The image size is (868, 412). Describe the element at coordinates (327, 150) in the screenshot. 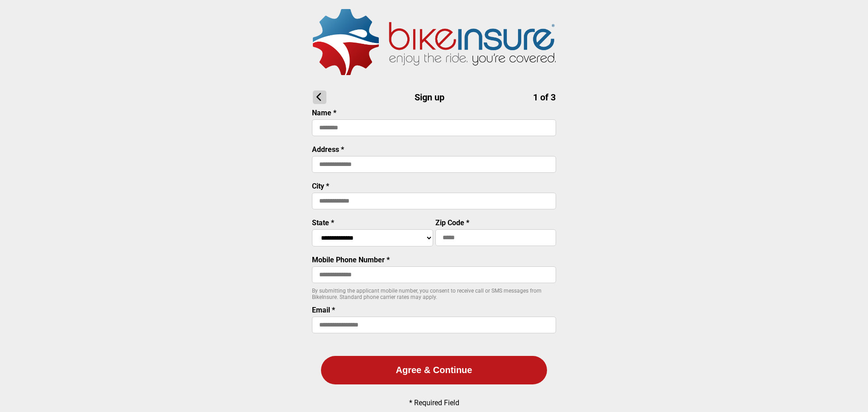

I see `label: Address *` at that location.